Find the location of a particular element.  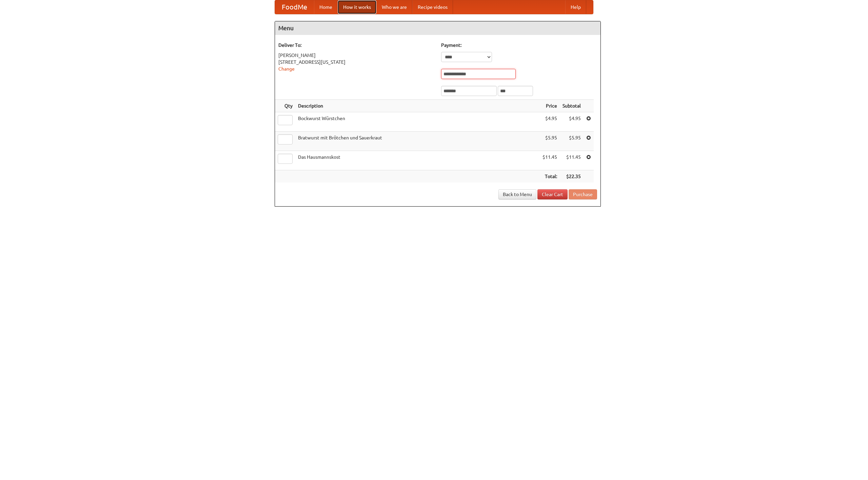

th: Subtotal is located at coordinates (572, 106).